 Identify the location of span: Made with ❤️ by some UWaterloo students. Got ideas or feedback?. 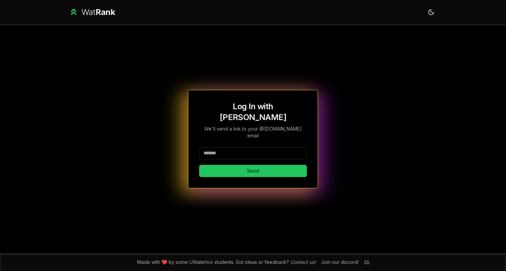
(226, 262).